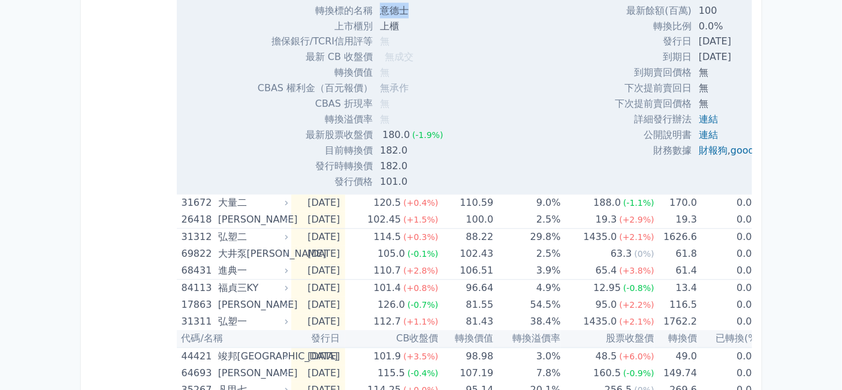  What do you see at coordinates (607, 270) in the screenshot?
I see `div: 65.4` at bounding box center [607, 270].